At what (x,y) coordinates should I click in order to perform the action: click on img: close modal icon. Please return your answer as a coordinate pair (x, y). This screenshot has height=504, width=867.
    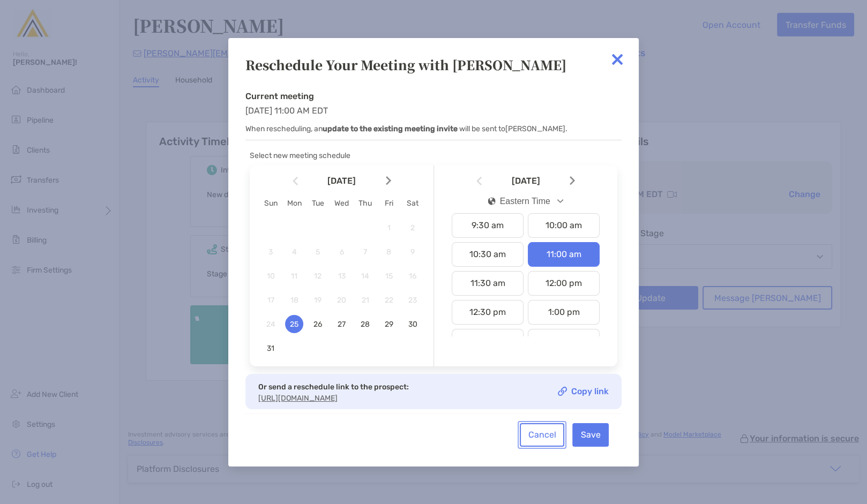
    Looking at the image, I should click on (617, 59).